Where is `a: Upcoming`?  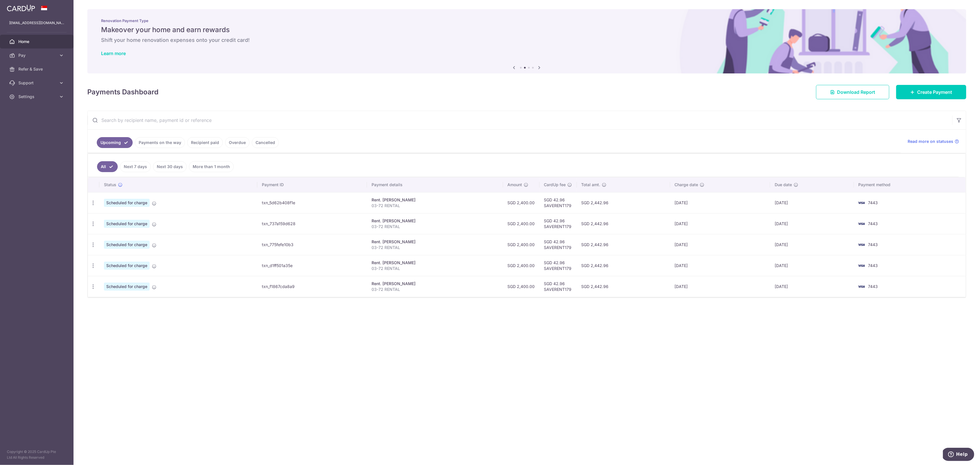 a: Upcoming is located at coordinates (114, 142).